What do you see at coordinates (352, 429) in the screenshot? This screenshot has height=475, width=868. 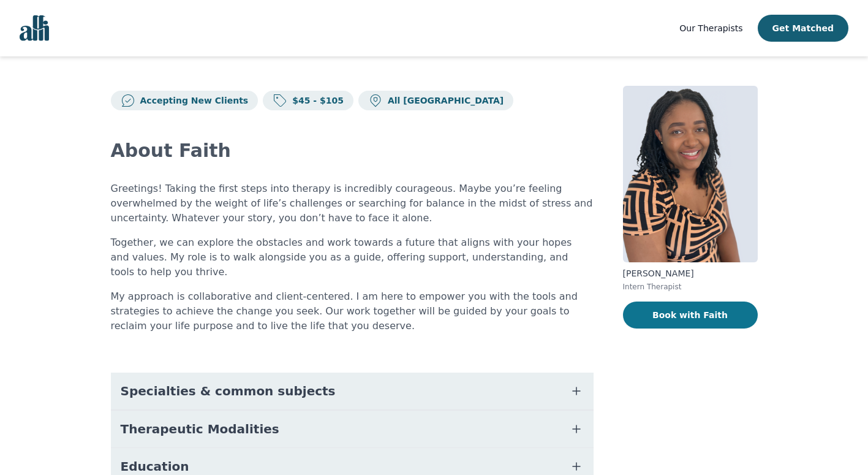 I see `button: Therapeutic Modalities` at bounding box center [352, 429].